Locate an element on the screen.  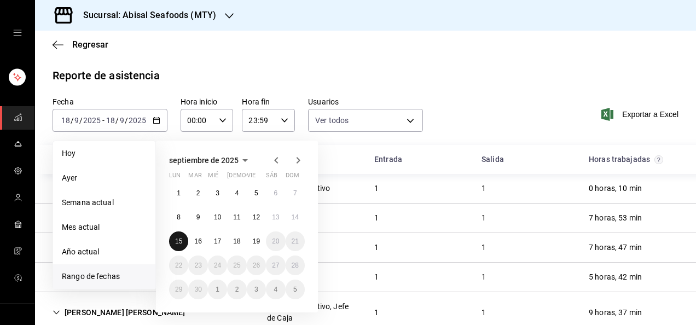
span: Mes actual is located at coordinates (104, 227).